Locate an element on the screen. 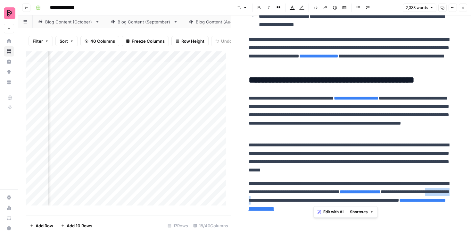 This screenshot has height=236, width=471. button: Row Height is located at coordinates (190, 41).